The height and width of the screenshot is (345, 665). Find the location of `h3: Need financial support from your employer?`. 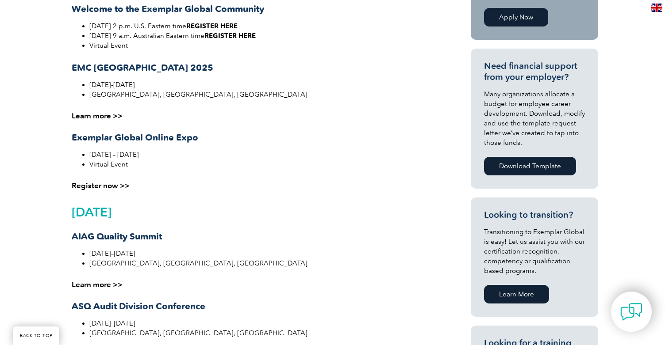

h3: Need financial support from your employer? is located at coordinates (534, 72).